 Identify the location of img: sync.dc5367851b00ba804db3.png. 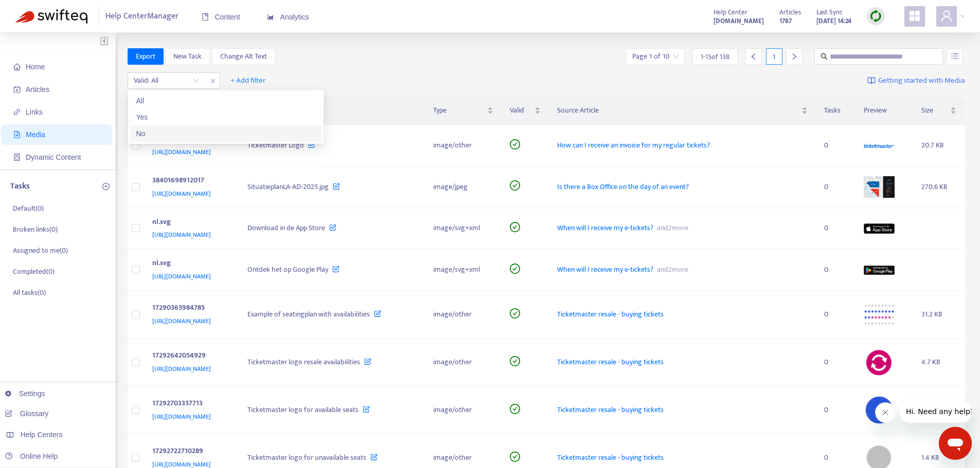
(875, 16).